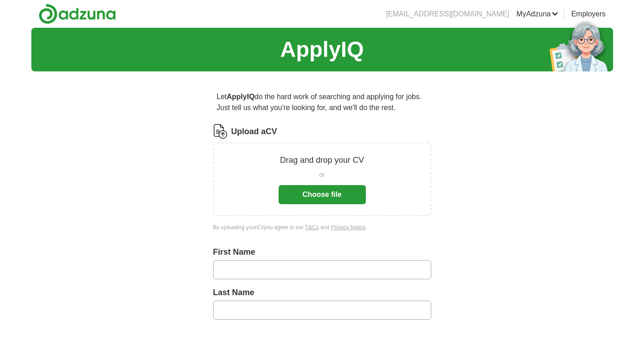 This screenshot has height=342, width=644. I want to click on strong: ApplyIQ, so click(240, 97).